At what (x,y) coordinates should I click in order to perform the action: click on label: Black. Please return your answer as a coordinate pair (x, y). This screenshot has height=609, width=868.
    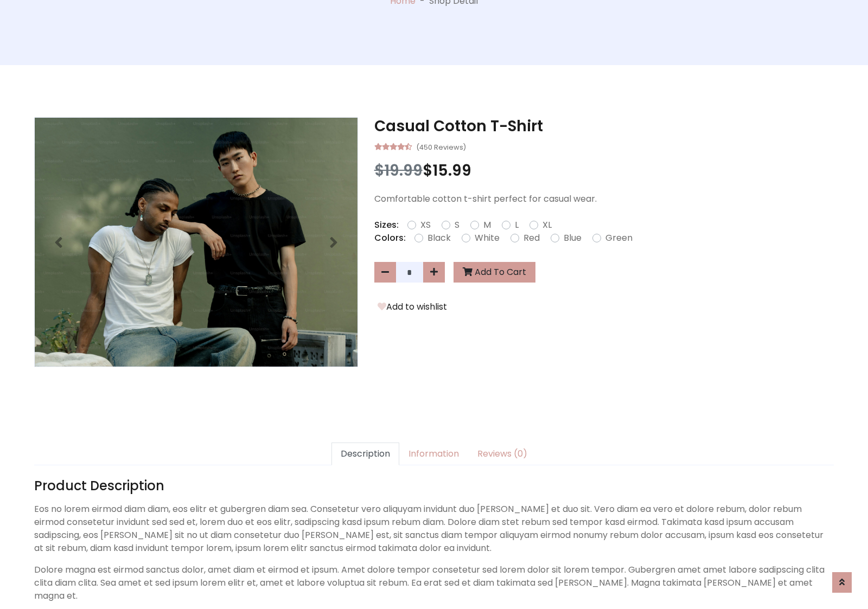
    Looking at the image, I should click on (439, 238).